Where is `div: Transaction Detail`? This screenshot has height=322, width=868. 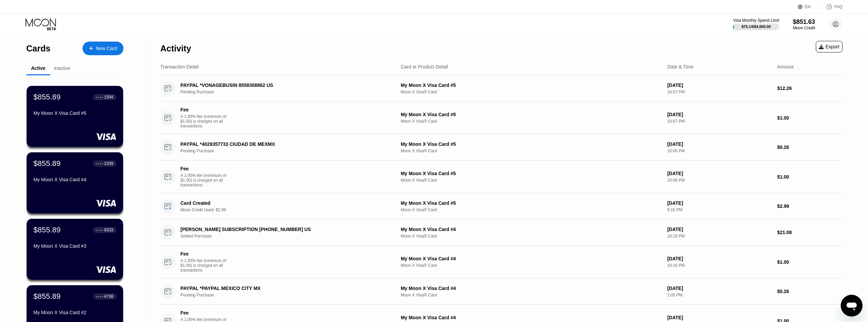
div: Transaction Detail is located at coordinates (179, 67).